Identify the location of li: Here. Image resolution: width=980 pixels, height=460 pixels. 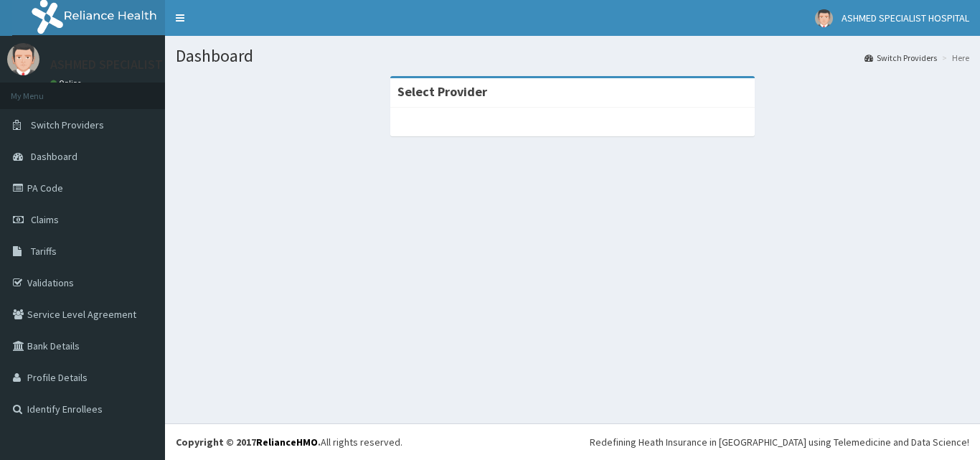
(953, 57).